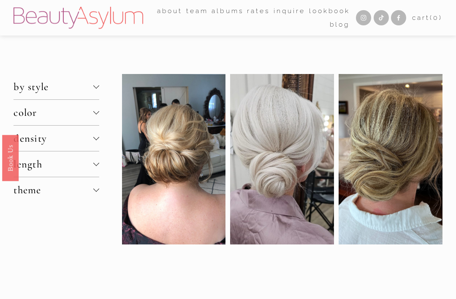  What do you see at coordinates (170, 11) in the screenshot?
I see `span: about` at bounding box center [170, 11].